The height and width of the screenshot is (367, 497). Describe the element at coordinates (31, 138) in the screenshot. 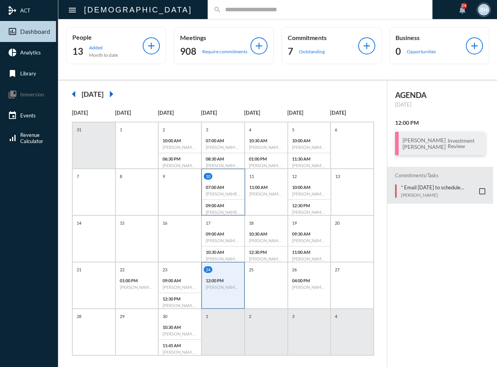

I see `span: Revenue Calculator` at that location.